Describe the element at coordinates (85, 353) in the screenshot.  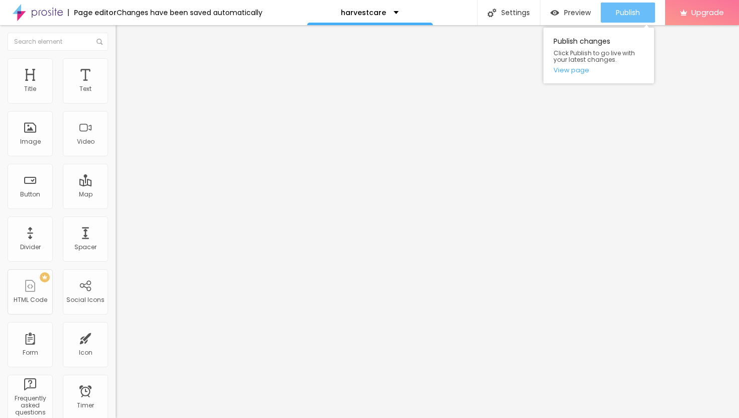
I see `div: Icon` at that location.